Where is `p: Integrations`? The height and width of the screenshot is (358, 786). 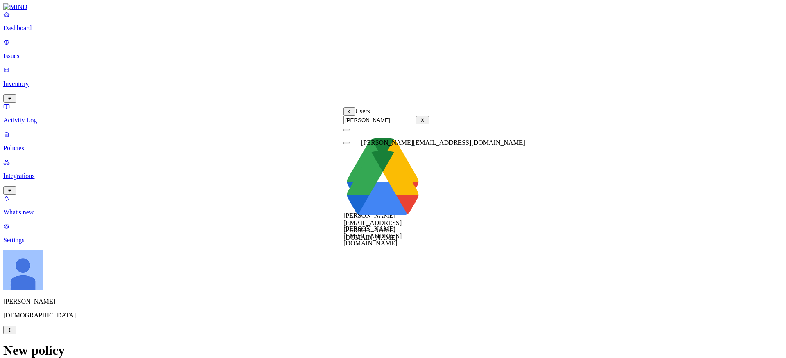 p: Integrations is located at coordinates (393, 176).